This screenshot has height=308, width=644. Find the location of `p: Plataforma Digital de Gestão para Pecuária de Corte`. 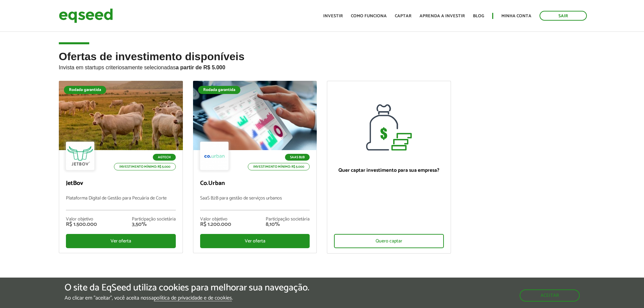

p: Plataforma Digital de Gestão para Pecuária de Corte is located at coordinates (121, 203).